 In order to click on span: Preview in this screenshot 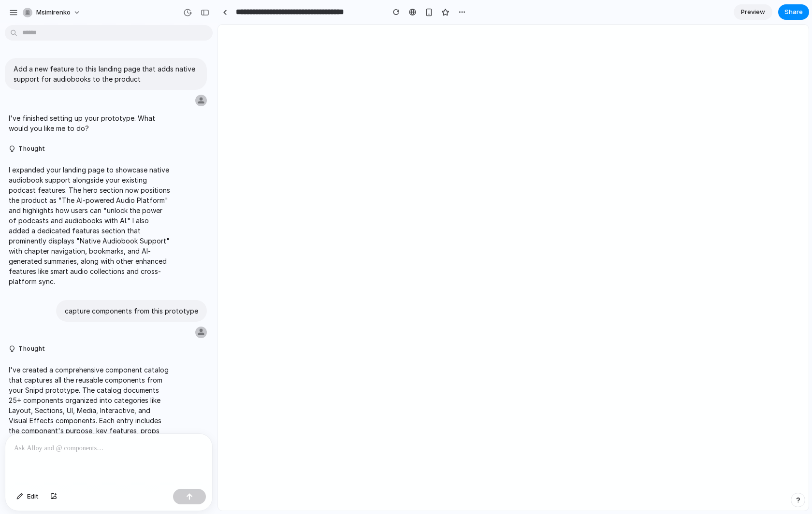, I will do `click(753, 12)`.